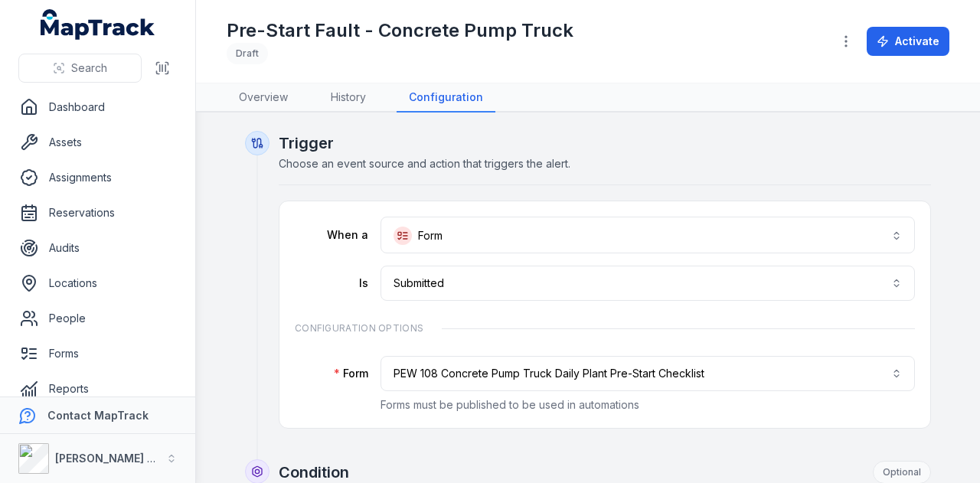  What do you see at coordinates (97, 284) in the screenshot?
I see `a: Locations` at bounding box center [97, 284].